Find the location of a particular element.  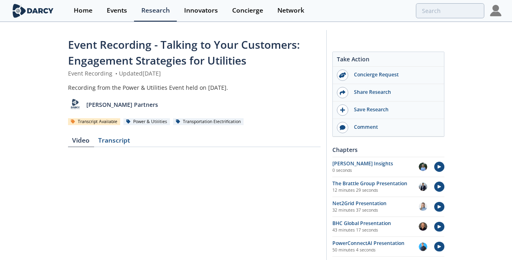

div: Transcript is located at coordinates (114, 142).